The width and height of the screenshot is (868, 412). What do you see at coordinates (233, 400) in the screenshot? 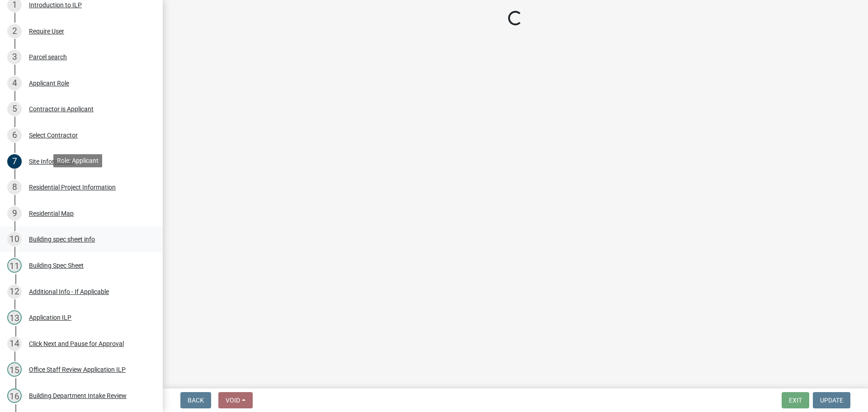
I see `span: Void` at bounding box center [233, 400].